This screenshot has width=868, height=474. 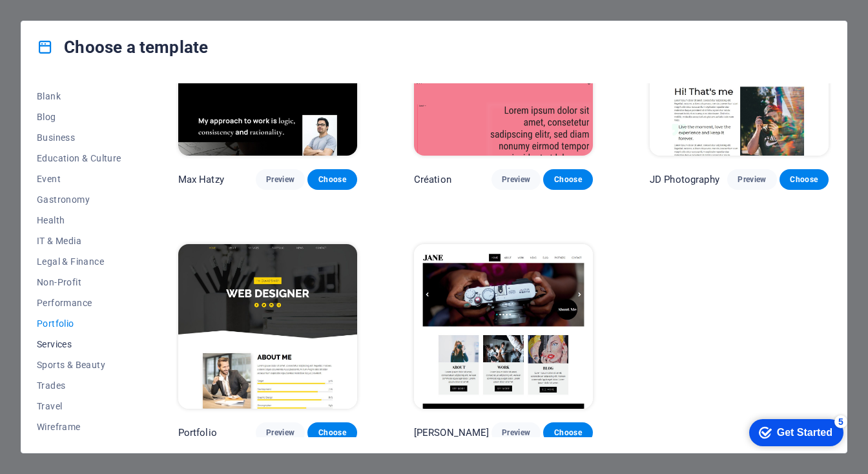 What do you see at coordinates (503, 326) in the screenshot?
I see `img: Jane` at bounding box center [503, 326].